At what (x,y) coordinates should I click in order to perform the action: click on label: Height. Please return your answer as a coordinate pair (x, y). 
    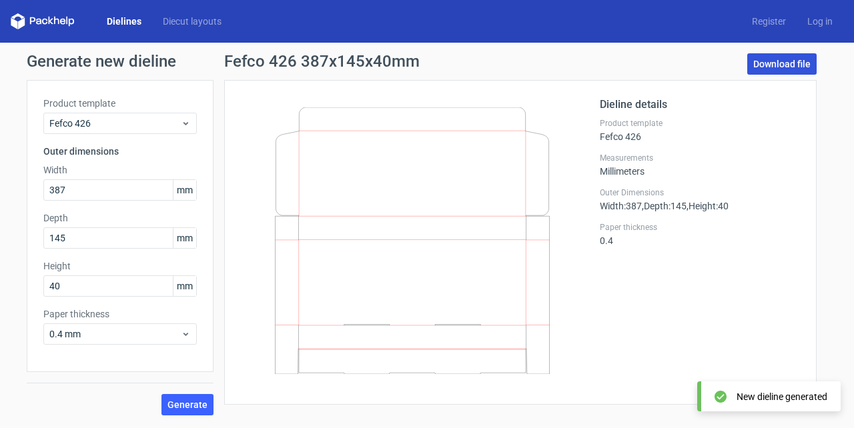
    Looking at the image, I should click on (120, 266).